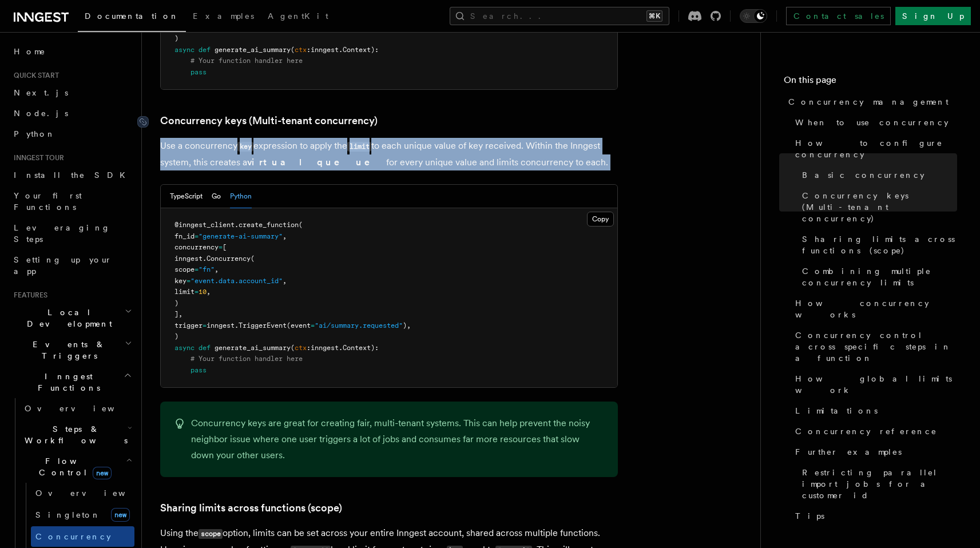 This screenshot has width=980, height=548. I want to click on button: Toggle dark mode, so click(753, 16).